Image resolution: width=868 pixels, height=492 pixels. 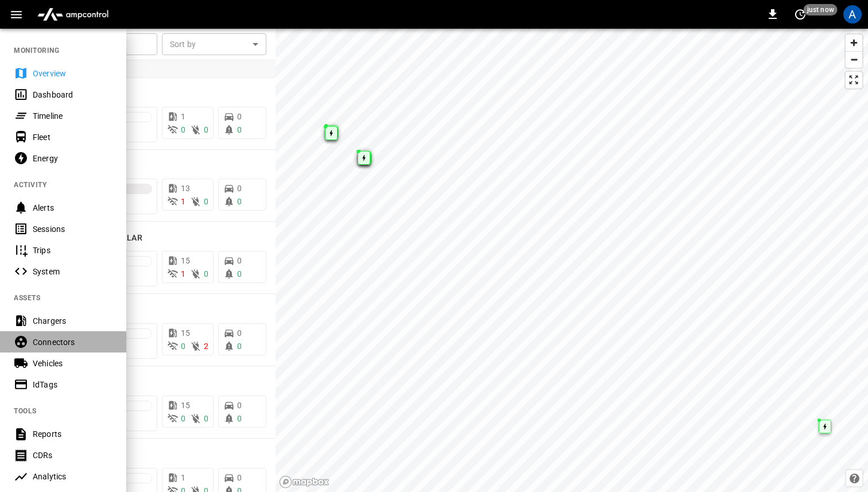 What do you see at coordinates (72, 74) in the screenshot?
I see `div: Overview` at bounding box center [72, 74].